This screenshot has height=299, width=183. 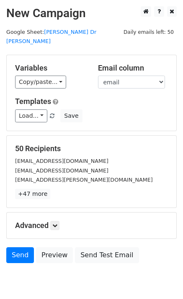 What do you see at coordinates (133, 68) in the screenshot?
I see `h5: Email column` at bounding box center [133, 68].